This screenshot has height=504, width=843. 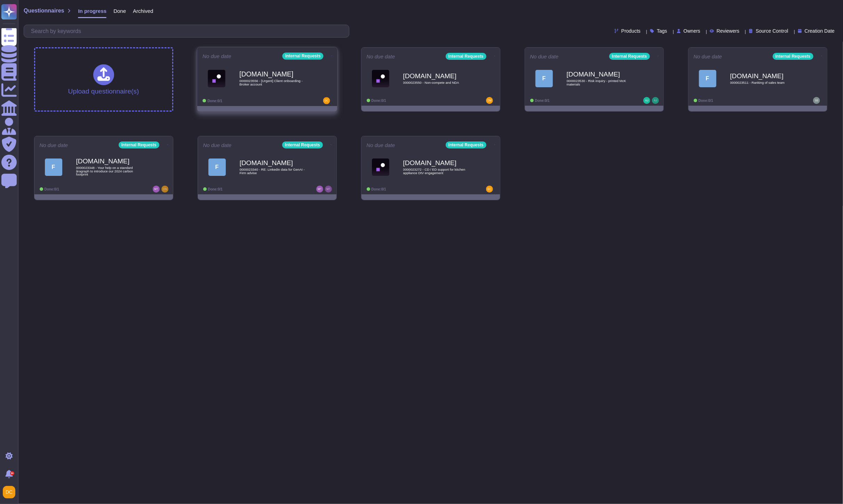 What do you see at coordinates (143, 10) in the screenshot?
I see `span: Archived` at bounding box center [143, 10].